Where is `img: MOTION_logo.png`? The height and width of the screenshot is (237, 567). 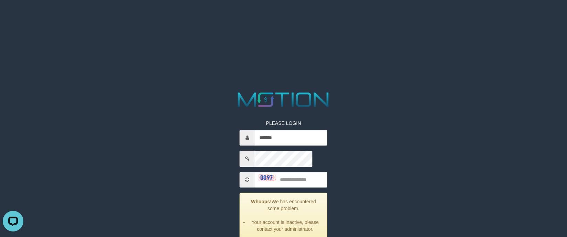 img: MOTION_logo.png is located at coordinates (283, 99).